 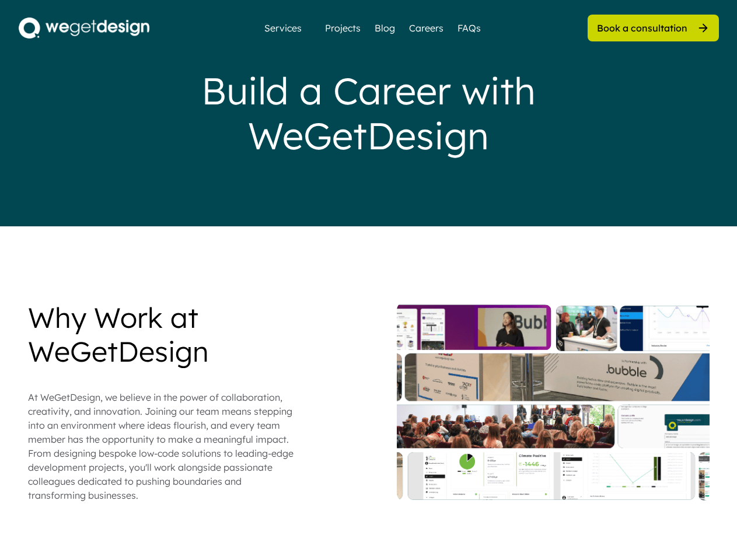 What do you see at coordinates (343, 28) in the screenshot?
I see `a: Projects` at bounding box center [343, 28].